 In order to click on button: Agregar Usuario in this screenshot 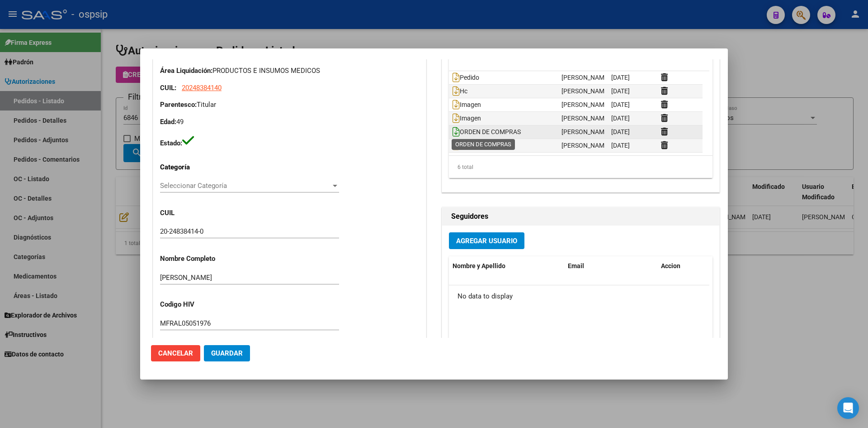, I will do `click(487, 240)`.